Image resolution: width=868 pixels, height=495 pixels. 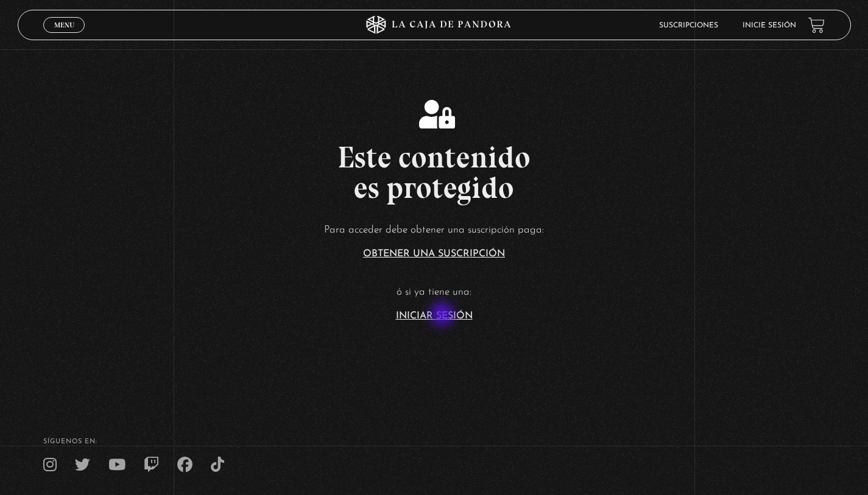 I want to click on span: Cerrar, so click(x=64, y=36).